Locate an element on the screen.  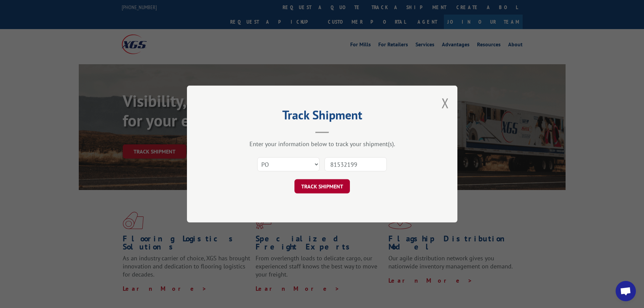
div: Open chat is located at coordinates (625, 291).